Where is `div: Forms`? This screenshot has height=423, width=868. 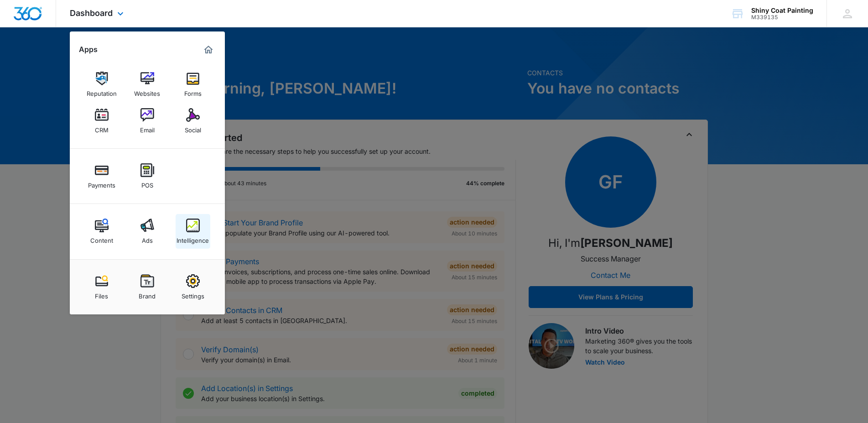 div: Forms is located at coordinates (193, 91).